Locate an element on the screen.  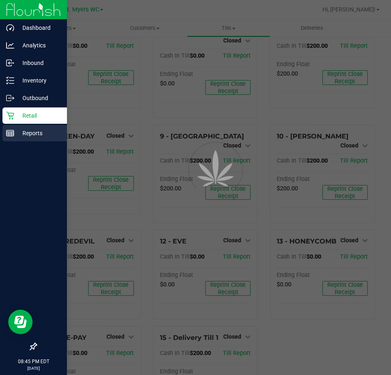
p: Analytics is located at coordinates (39, 45).